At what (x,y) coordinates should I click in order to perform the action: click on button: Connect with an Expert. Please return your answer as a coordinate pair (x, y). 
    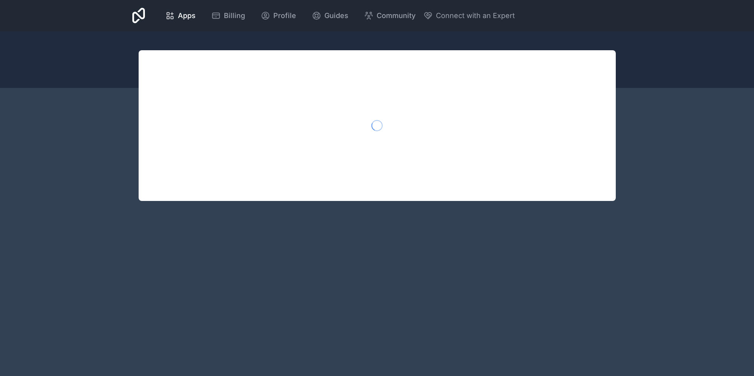
    Looking at the image, I should click on (469, 16).